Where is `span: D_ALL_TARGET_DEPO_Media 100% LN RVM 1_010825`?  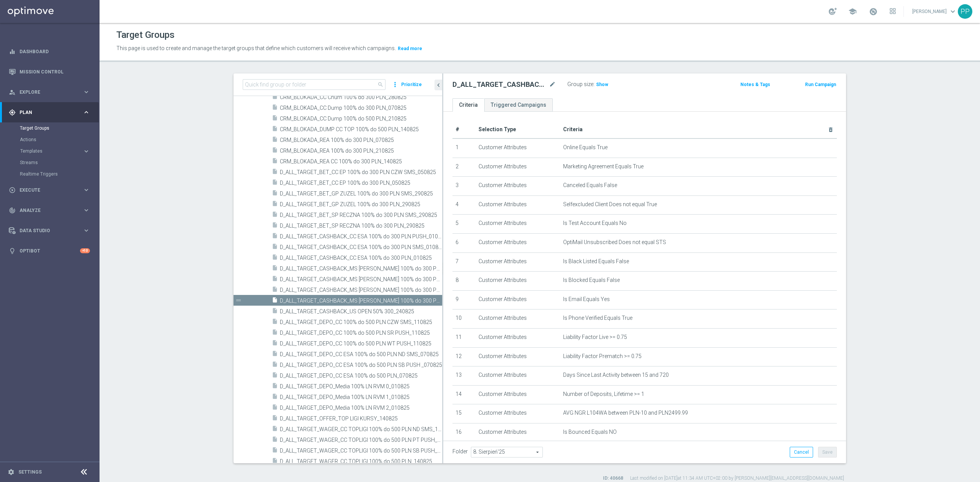 span: D_ALL_TARGET_DEPO_Media 100% LN RVM 1_010825 is located at coordinates (361, 397).